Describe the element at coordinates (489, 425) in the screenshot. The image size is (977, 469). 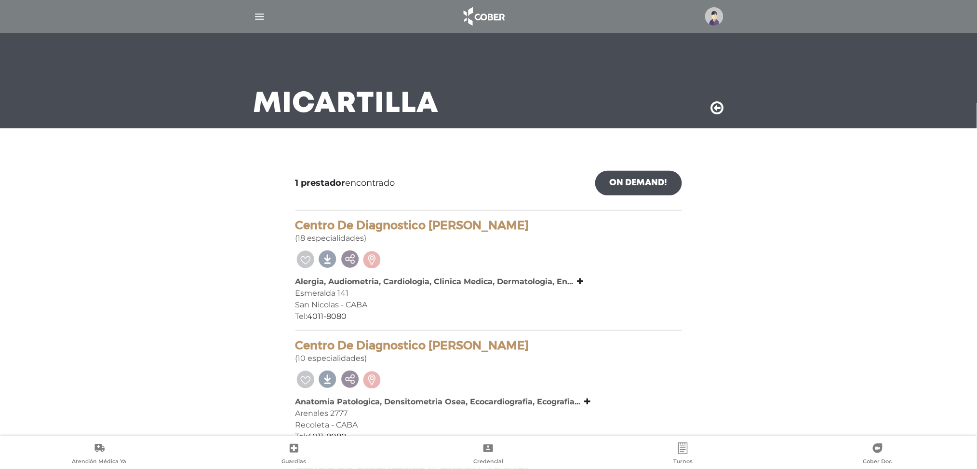
I see `div: Recoleta - CABA` at that location.